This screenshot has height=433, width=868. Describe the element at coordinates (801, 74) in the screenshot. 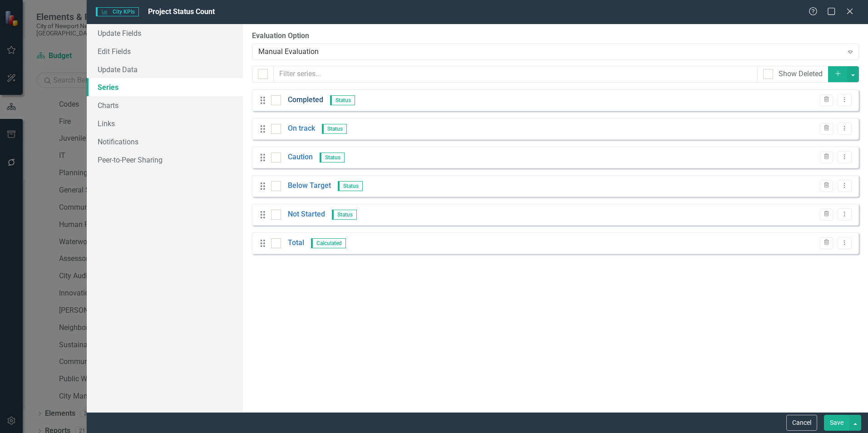

I see `div: Show Deleted` at that location.